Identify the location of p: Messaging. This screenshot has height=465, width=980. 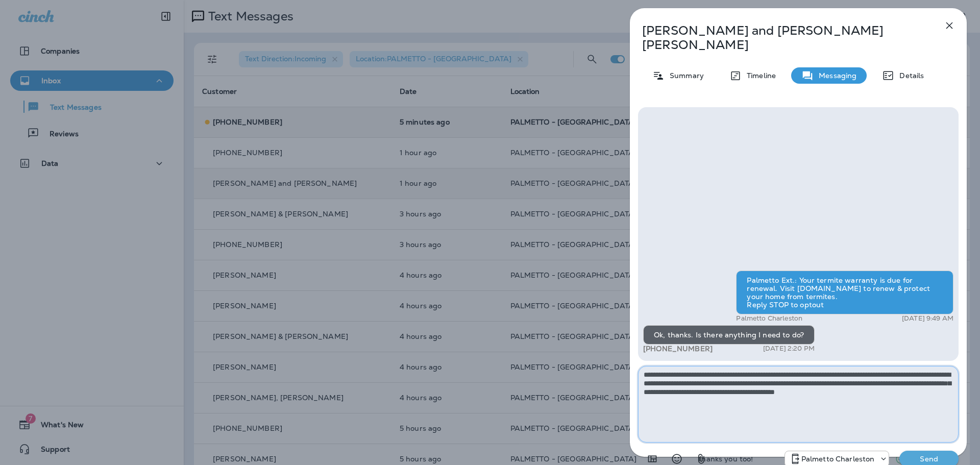
(835, 76).